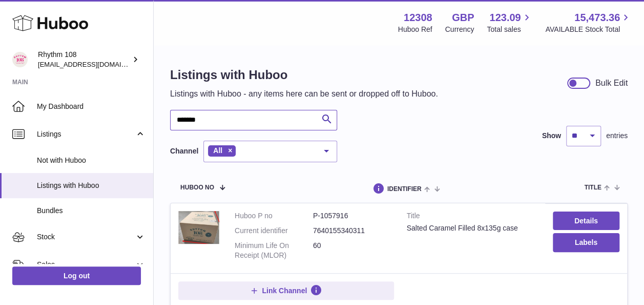 The height and width of the screenshot is (305, 644). What do you see at coordinates (617, 135) in the screenshot?
I see `span: entries` at bounding box center [617, 135].